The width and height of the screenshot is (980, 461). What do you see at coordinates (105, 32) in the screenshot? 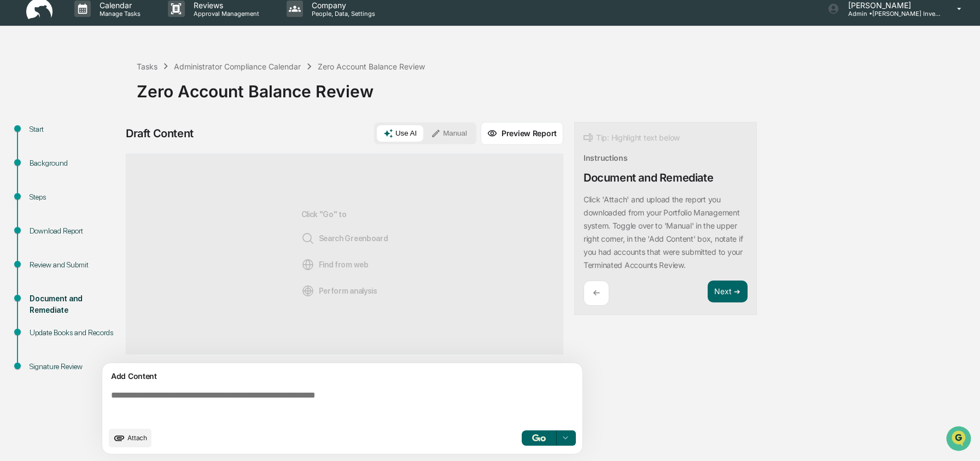
I see `p: How can we help?` at bounding box center [105, 32].